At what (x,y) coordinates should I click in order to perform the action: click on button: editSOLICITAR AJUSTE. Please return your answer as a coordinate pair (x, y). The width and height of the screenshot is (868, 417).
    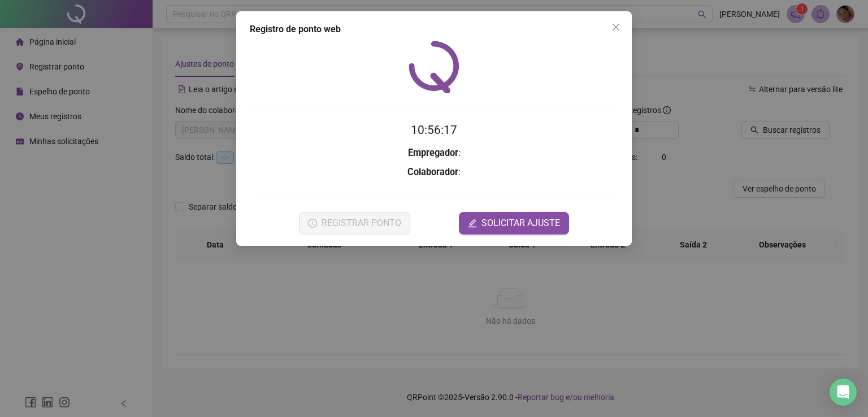
    Looking at the image, I should click on (514, 223).